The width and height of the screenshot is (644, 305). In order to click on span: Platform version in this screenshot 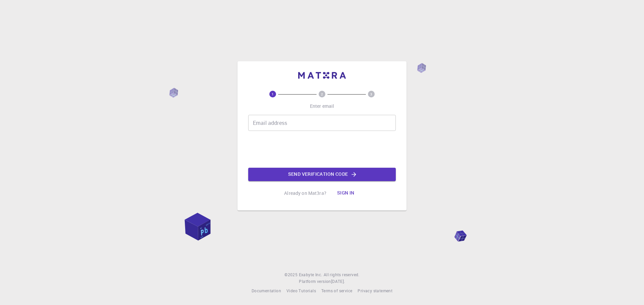, I will do `click(315, 282)`.